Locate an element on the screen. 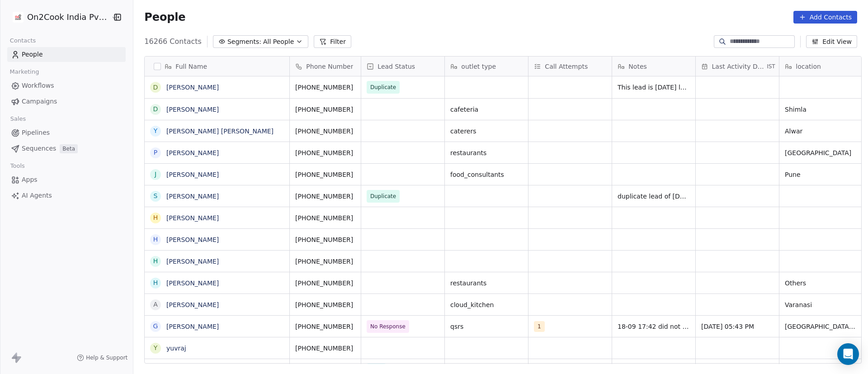  span: No Response is located at coordinates (388, 326).